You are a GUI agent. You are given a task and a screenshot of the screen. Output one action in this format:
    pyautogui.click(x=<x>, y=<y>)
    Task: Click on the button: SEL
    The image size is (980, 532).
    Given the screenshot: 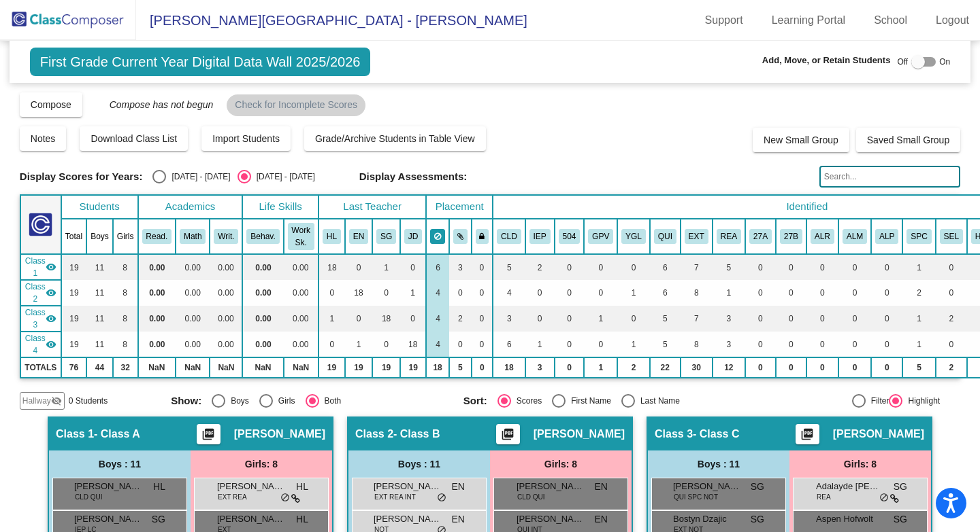 What is the action you would take?
    pyautogui.click(x=952, y=236)
    